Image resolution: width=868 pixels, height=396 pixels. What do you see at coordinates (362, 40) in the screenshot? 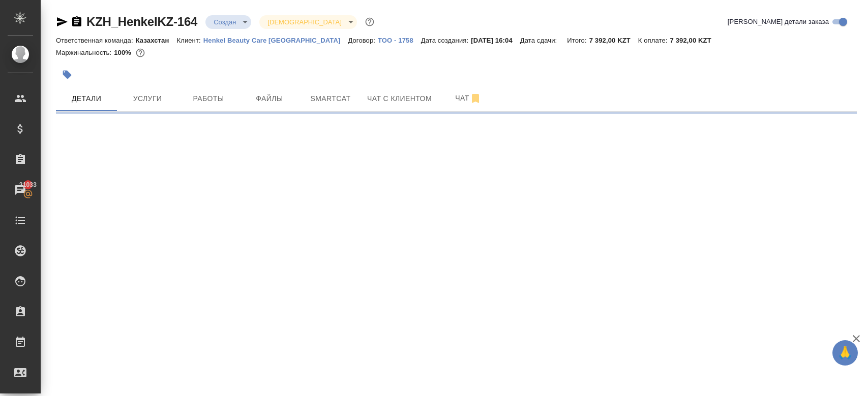
I see `p: Договор:` at bounding box center [362, 40].